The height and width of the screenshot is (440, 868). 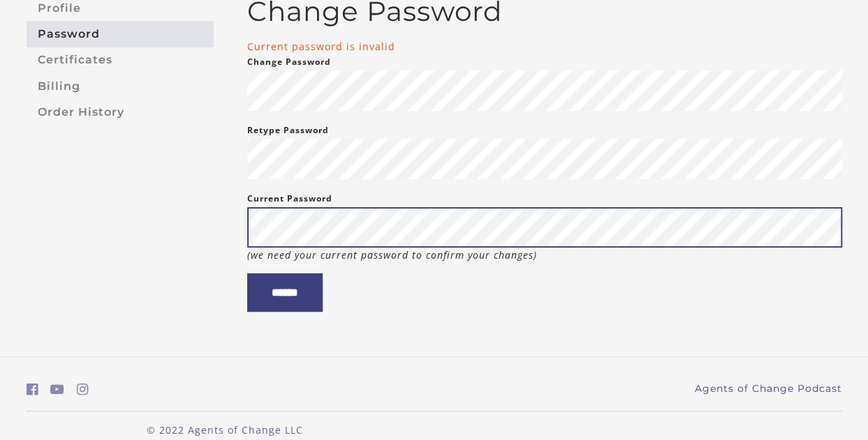 I want to click on a: Billing, so click(x=121, y=86).